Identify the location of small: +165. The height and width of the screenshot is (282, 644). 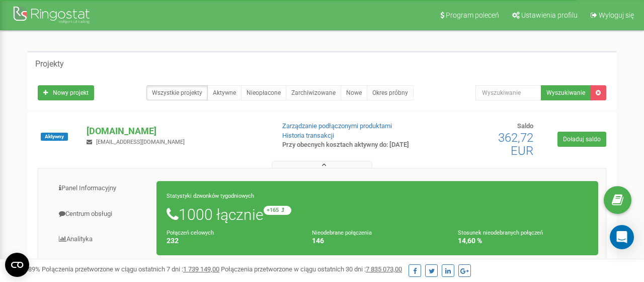
(278, 210).